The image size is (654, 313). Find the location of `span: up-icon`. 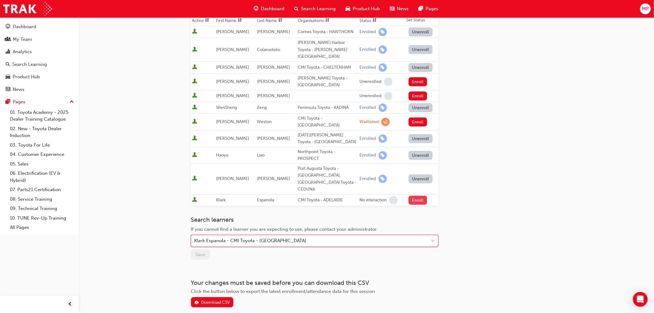

span: up-icon is located at coordinates (72, 102).